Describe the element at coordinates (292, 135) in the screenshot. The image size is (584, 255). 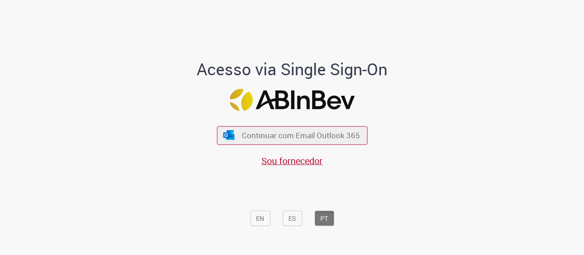
I see `button: ícone Azure/Microsoft 360 Continuar com Email Outlook 365` at that location.